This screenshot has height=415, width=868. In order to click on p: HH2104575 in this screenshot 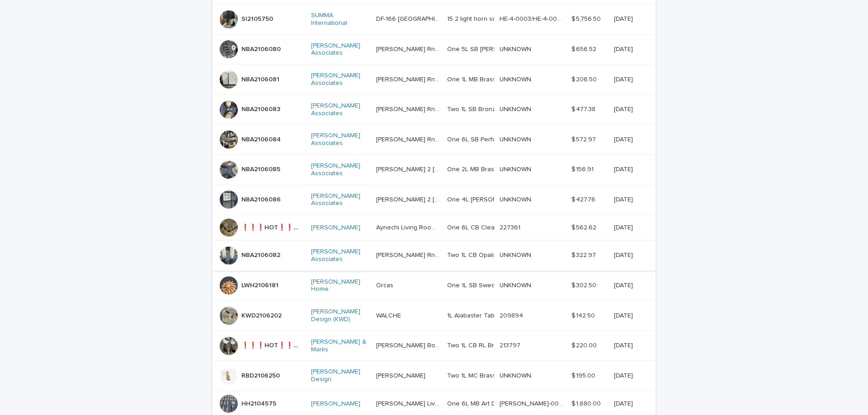, I will do `click(259, 402)`.